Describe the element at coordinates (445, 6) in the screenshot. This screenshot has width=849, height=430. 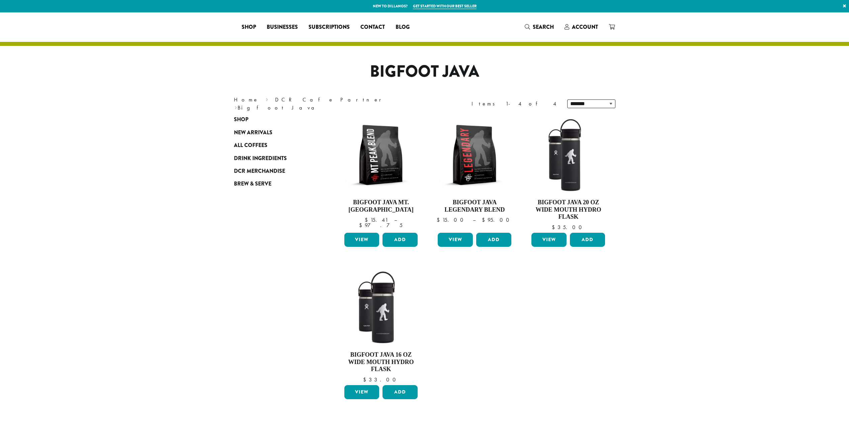
I see `a: Get started with our best seller` at that location.